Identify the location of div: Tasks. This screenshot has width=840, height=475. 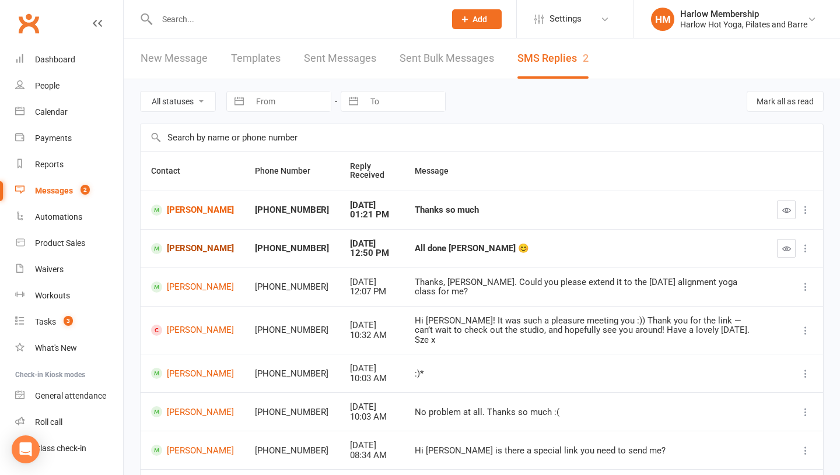
(45, 322).